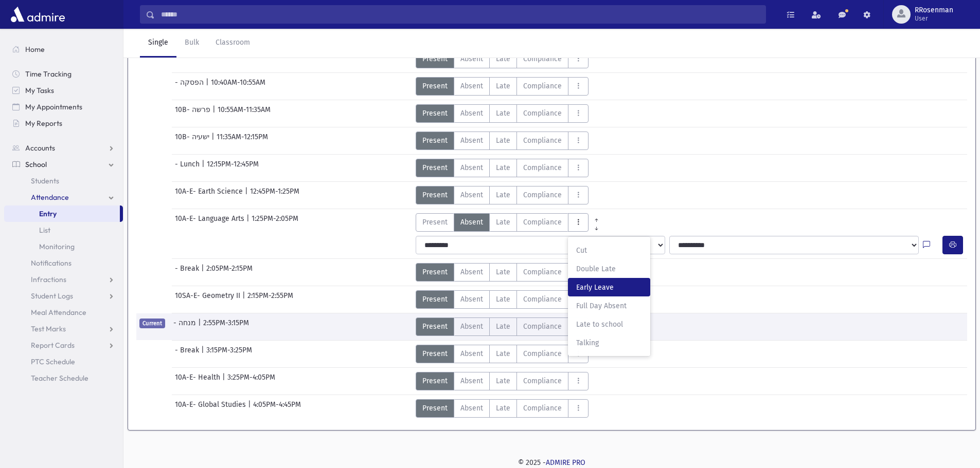 Image resolution: width=980 pixels, height=468 pixels. I want to click on a: Accounts, so click(64, 148).